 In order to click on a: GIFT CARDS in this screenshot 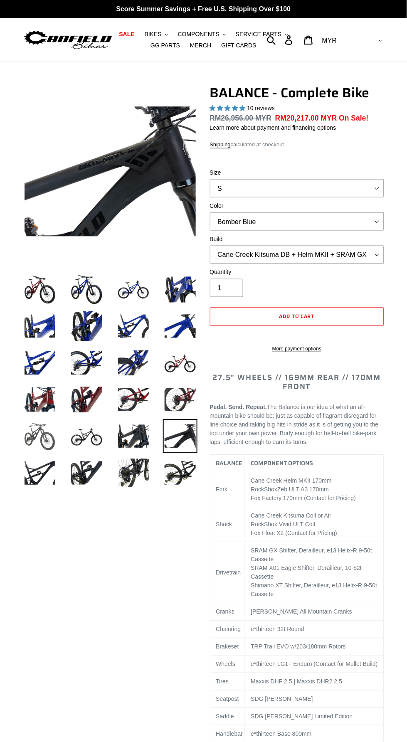, I will do `click(239, 45)`.